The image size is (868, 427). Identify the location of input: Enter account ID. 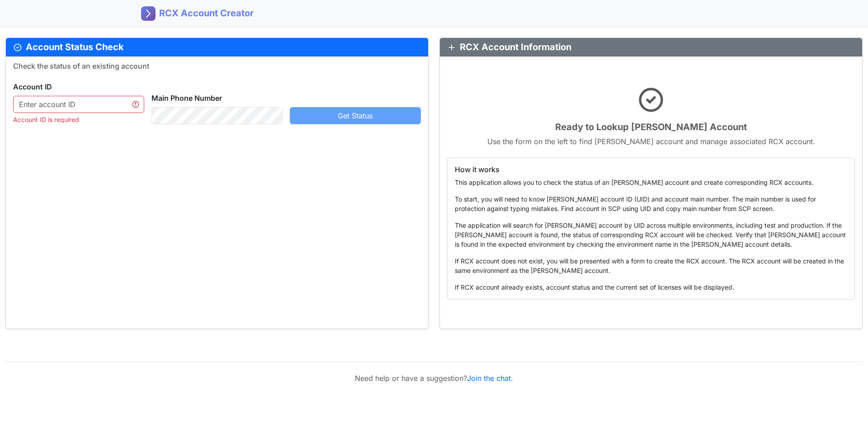
(79, 105).